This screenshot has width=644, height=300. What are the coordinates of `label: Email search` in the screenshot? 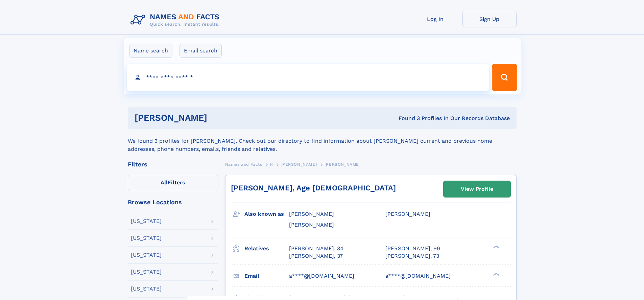 It's located at (201, 51).